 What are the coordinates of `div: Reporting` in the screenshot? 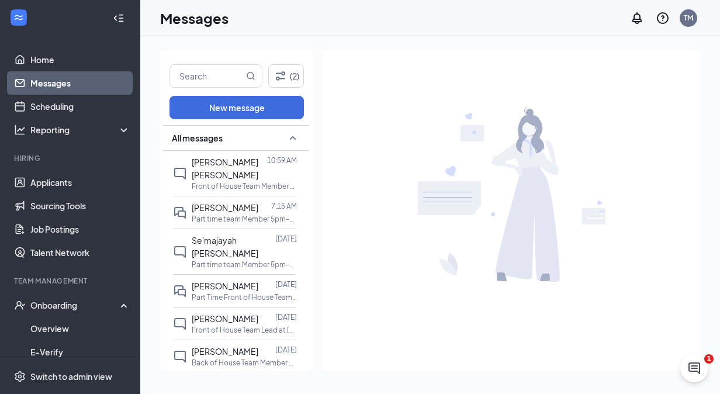 It's located at (81, 130).